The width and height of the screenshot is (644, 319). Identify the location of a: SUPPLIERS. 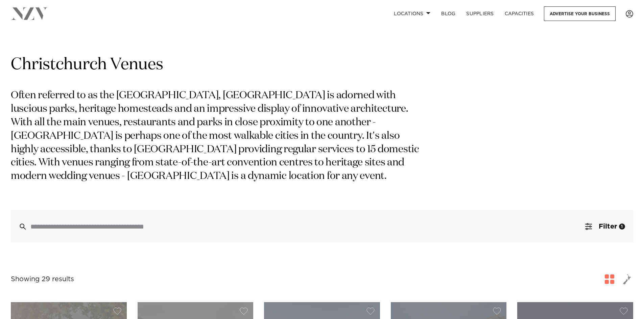
(480, 14).